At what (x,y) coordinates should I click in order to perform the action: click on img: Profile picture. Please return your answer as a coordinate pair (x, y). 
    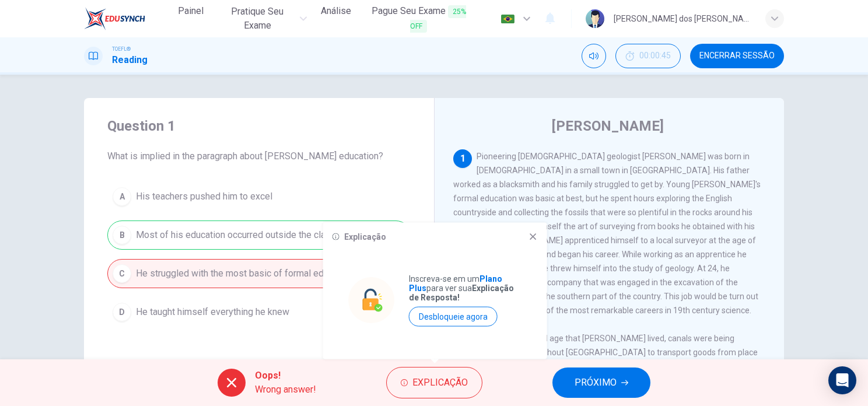
    Looking at the image, I should click on (595, 19).